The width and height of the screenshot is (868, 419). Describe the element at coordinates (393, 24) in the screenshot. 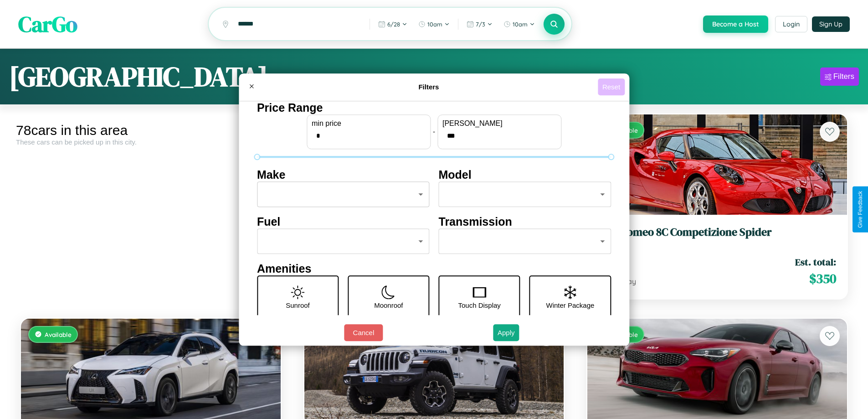

I see `span: 6 / 28` at that location.